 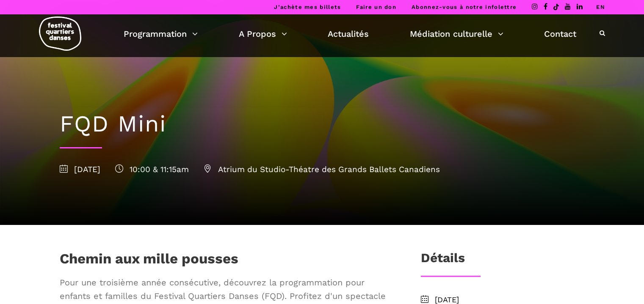 What do you see at coordinates (60, 33) in the screenshot?
I see `img: logo-fqd-med` at bounding box center [60, 33].